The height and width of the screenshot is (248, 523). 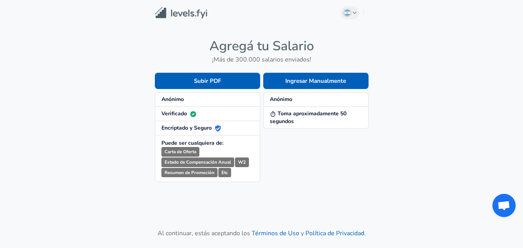 I want to click on h4: Agregá tu Salario, so click(x=262, y=46).